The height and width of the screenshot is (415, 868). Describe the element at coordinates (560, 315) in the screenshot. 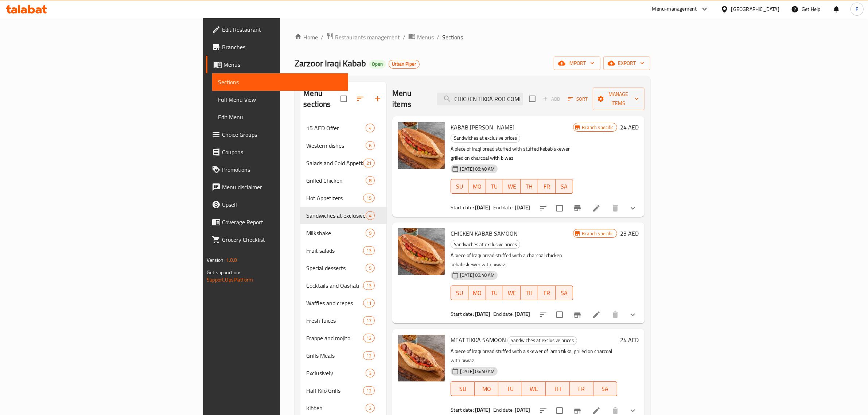

I see `span: Select to update` at that location.